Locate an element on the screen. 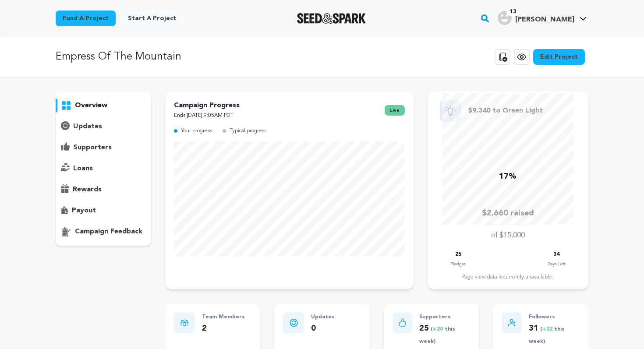 This screenshot has height=349, width=644. p: 31 is located at coordinates (554, 335).